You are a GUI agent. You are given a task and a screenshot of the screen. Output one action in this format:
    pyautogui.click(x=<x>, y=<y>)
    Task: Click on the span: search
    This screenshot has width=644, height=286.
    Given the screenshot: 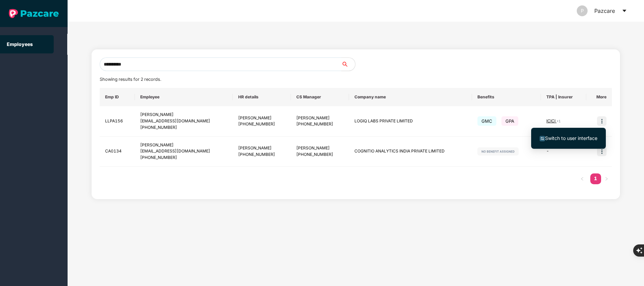 What is the action you would take?
    pyautogui.click(x=348, y=64)
    